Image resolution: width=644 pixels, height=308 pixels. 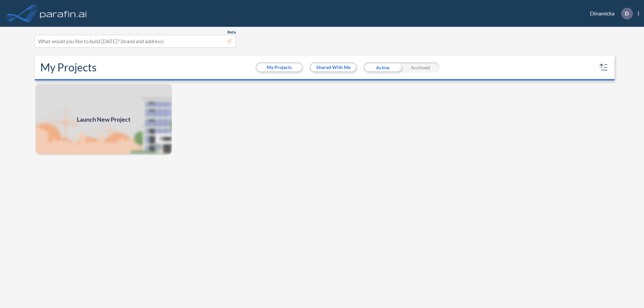 What do you see at coordinates (604, 68) in the screenshot?
I see `button: sort` at bounding box center [604, 68].